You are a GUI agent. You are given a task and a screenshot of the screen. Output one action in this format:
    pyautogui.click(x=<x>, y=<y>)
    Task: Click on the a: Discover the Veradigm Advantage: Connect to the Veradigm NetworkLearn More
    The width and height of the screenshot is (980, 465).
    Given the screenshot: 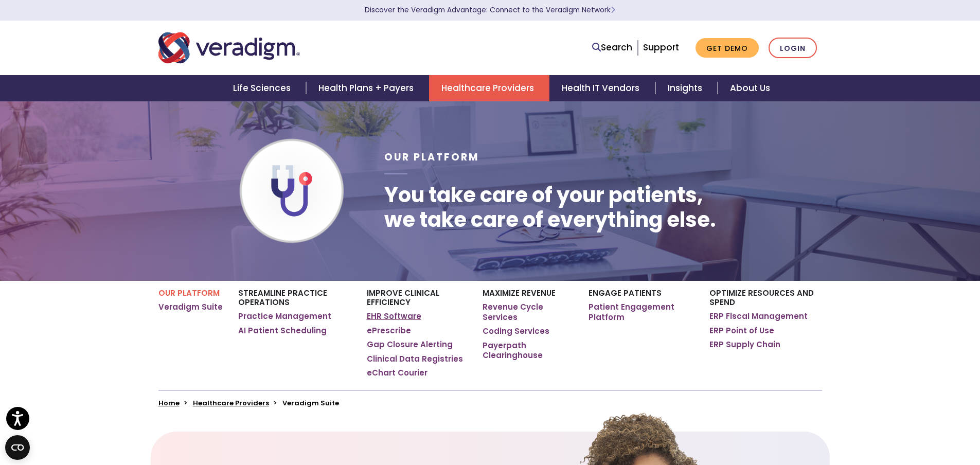 What is the action you would take?
    pyautogui.click(x=490, y=10)
    